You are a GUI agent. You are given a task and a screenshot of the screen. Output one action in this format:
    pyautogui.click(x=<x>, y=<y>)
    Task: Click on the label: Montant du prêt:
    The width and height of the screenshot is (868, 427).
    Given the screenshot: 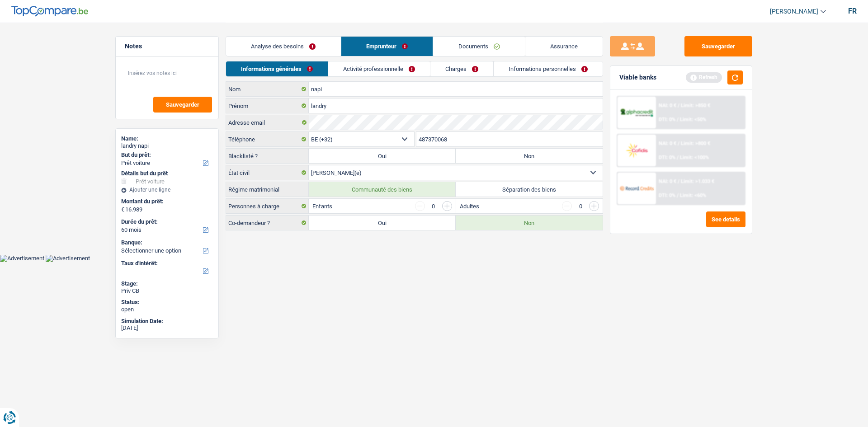 What is the action you would take?
    pyautogui.click(x=166, y=202)
    